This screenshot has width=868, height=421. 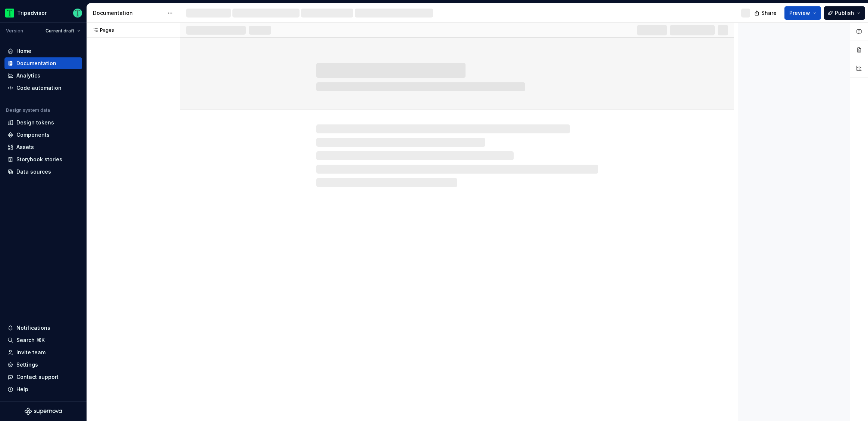 What do you see at coordinates (44, 147) in the screenshot?
I see `a: Assets` at bounding box center [44, 147].